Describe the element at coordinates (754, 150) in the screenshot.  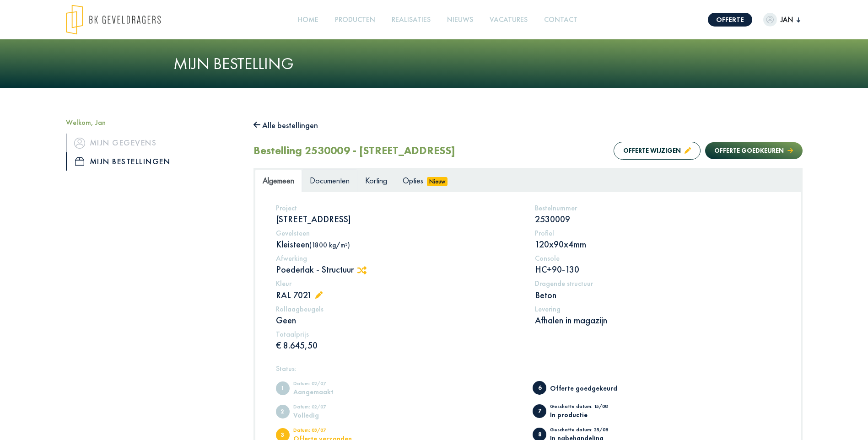
I see `button: Offerte goedkeuren` at that location.